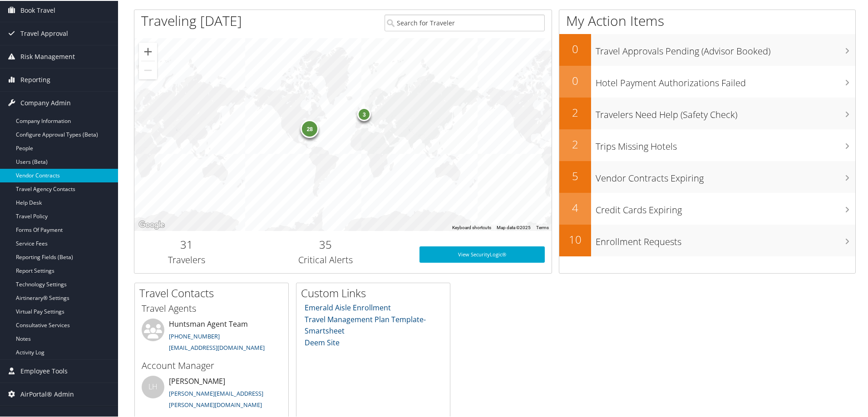 This screenshot has height=417, width=868. What do you see at coordinates (152, 224) in the screenshot?
I see `img: Google` at bounding box center [152, 224].